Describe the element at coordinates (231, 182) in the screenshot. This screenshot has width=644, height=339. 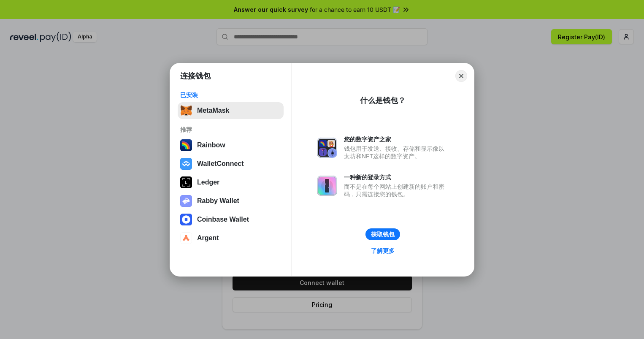
I see `button: Ledger` at that location.